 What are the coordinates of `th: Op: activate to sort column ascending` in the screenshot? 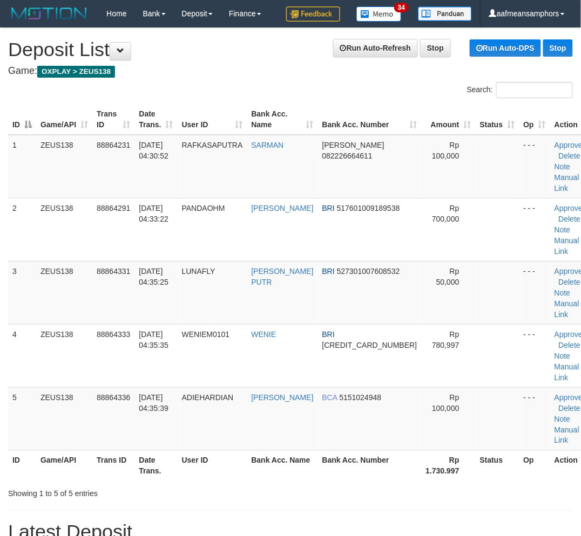 It's located at (534, 119).